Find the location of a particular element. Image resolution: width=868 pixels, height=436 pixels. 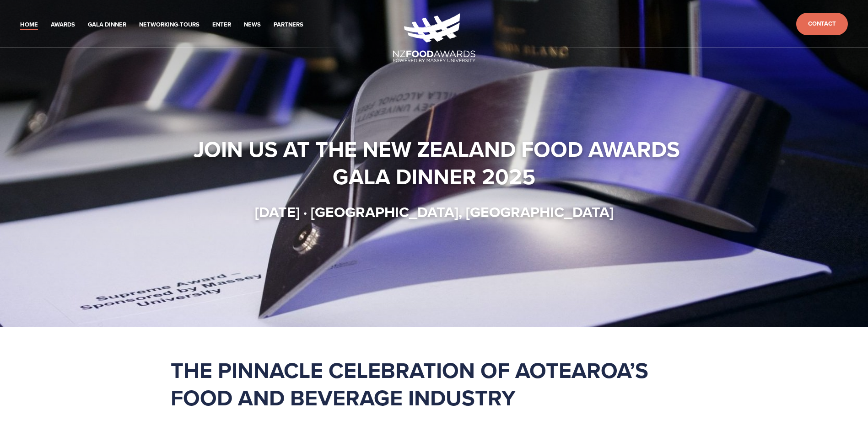

a: Enter is located at coordinates (221, 24).